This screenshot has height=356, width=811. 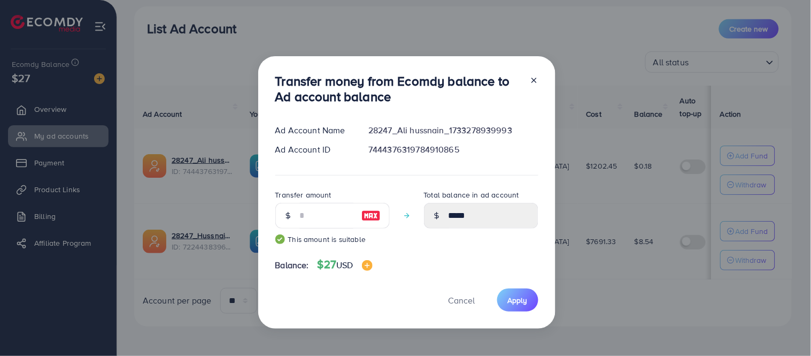 What do you see at coordinates (453, 149) in the screenshot?
I see `div: 7444376319784910865` at bounding box center [453, 149].